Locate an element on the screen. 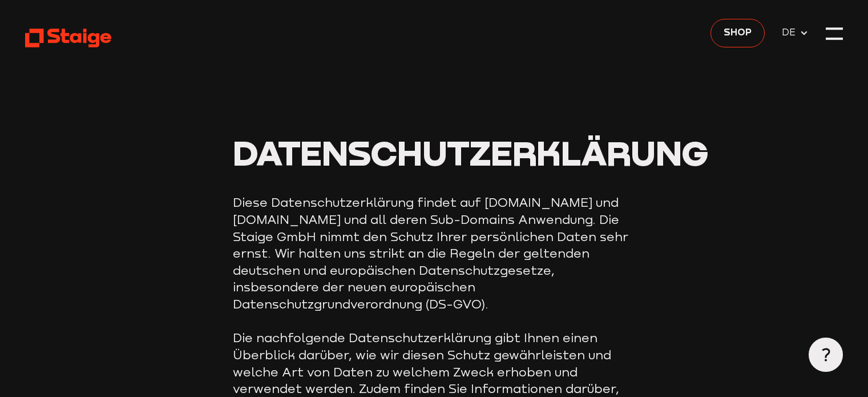  span: Shop is located at coordinates (738, 32).